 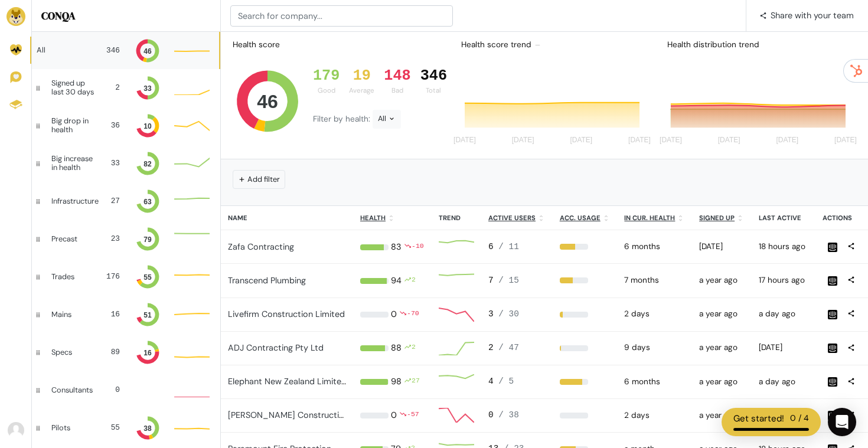 What do you see at coordinates (287, 218) in the screenshot?
I see `th: Name` at bounding box center [287, 218].